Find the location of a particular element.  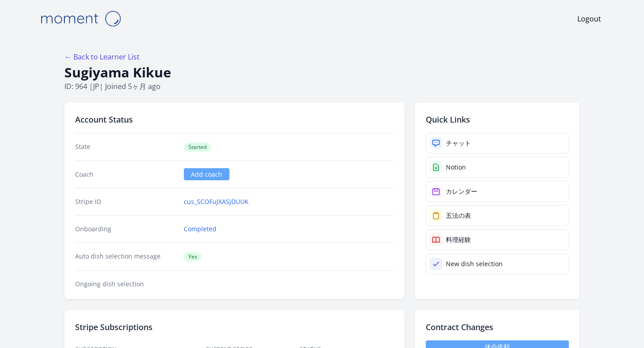

dt: Ongoing dish selection is located at coordinates (126, 284).